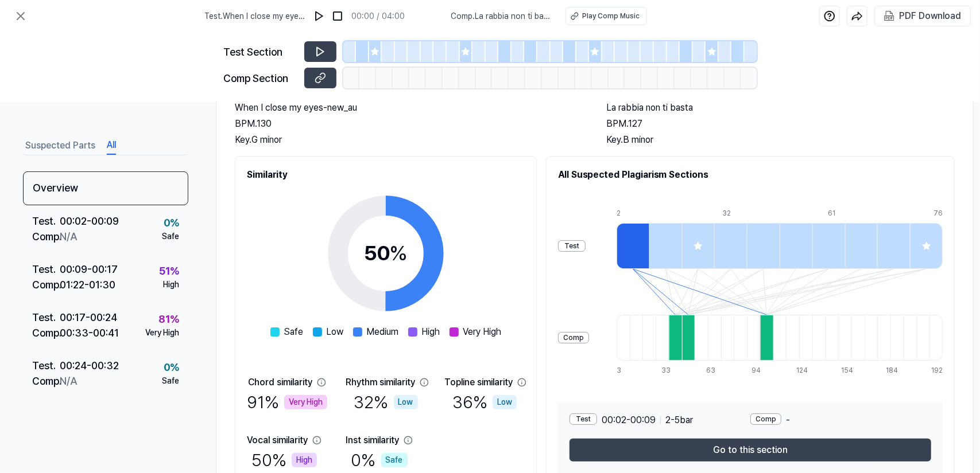 This screenshot has height=473, width=980. I want to click on div: BPM. 127, so click(780, 124).